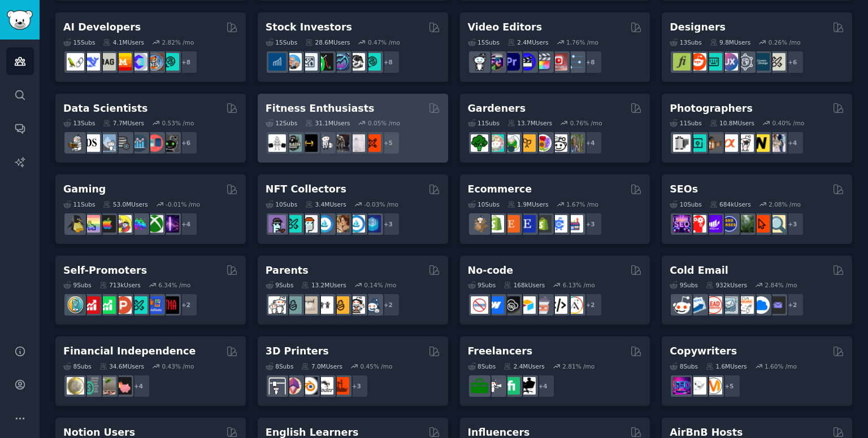 The image size is (868, 438). I want to click on img: TwitchStreaming, so click(170, 224).